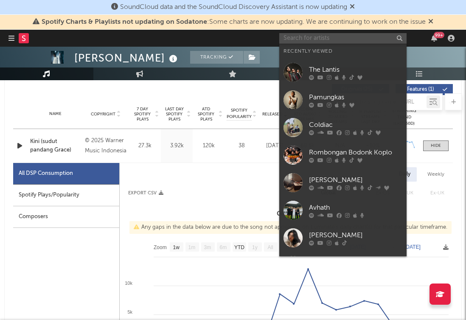  What do you see at coordinates (174, 114) in the screenshot?
I see `span: Last Day Spotify Plays` at bounding box center [174, 114].